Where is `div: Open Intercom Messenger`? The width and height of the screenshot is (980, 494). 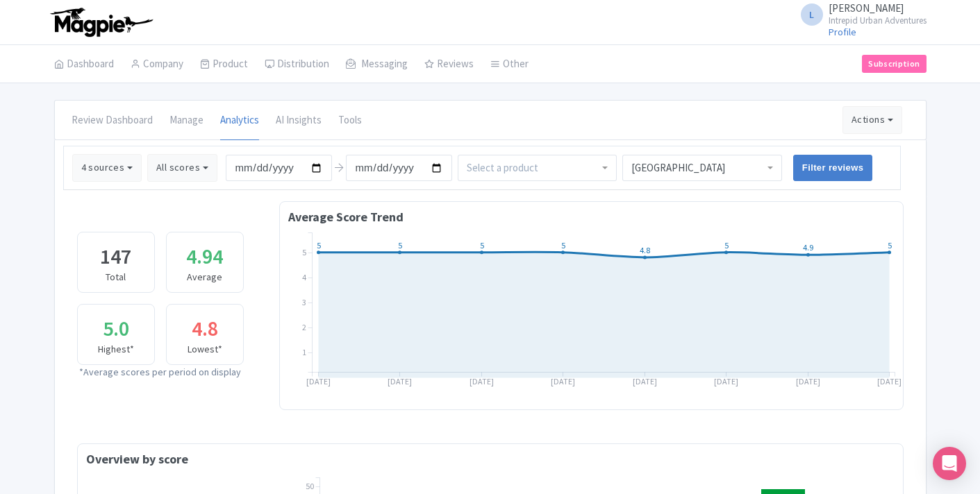
div: Open Intercom Messenger is located at coordinates (950, 464).